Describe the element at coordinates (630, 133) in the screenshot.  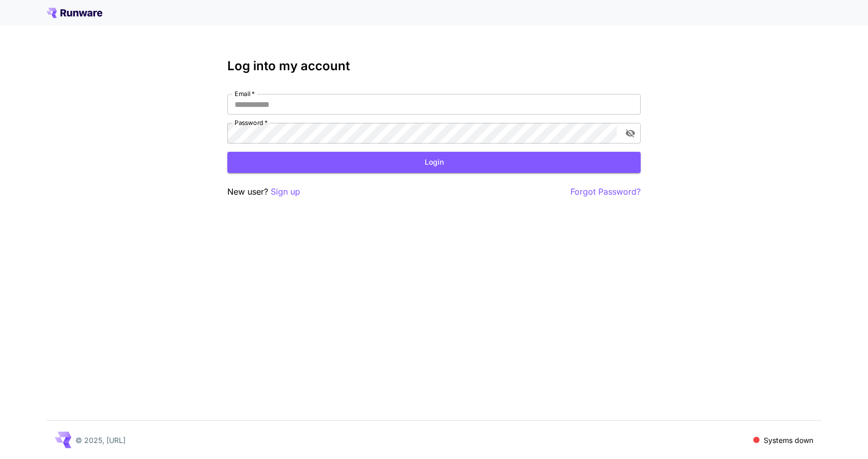
I see `button: toggle password visibility` at that location.